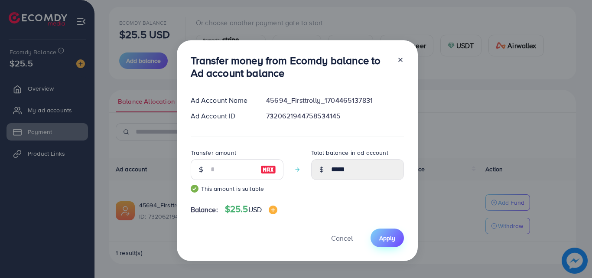 The image size is (592, 278). I want to click on h4: $25.5, so click(251, 209).